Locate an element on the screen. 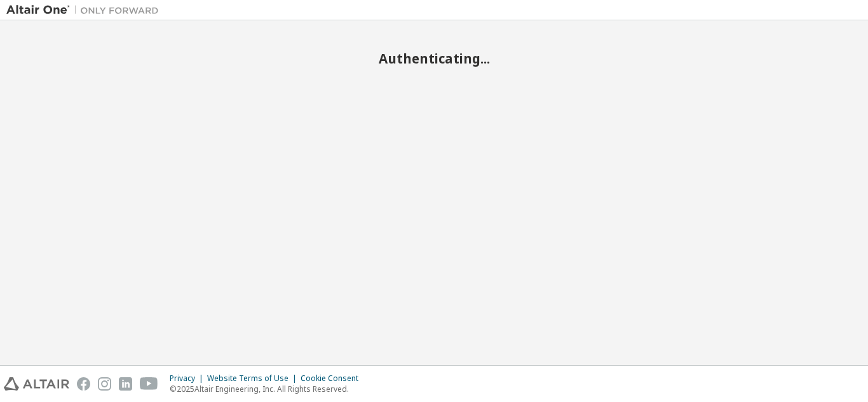  div: Cookie Consent is located at coordinates (333, 378).